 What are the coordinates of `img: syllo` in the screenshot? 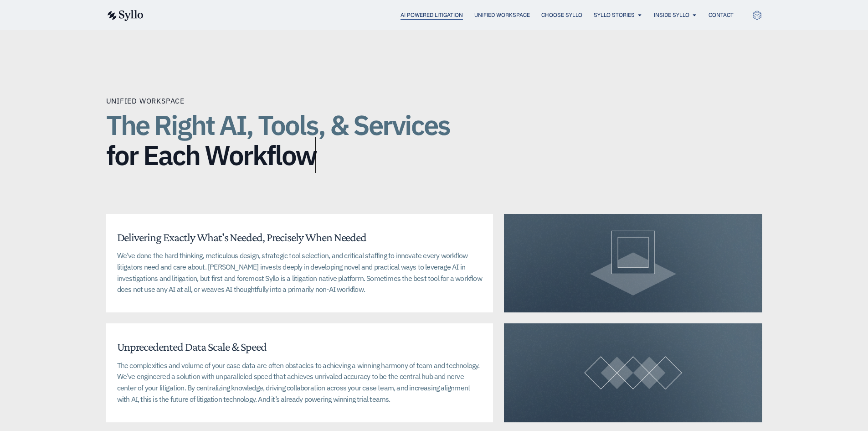 It's located at (125, 15).